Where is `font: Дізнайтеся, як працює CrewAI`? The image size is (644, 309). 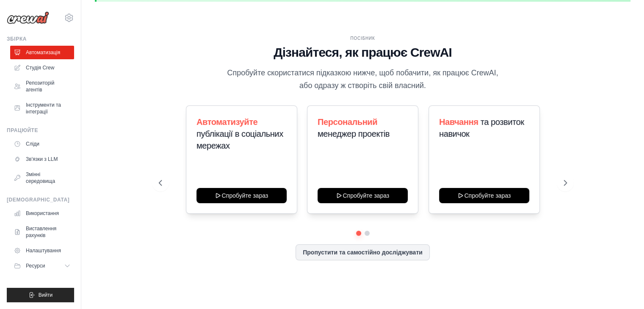
font: Дізнайтеся, як працює CrewAI is located at coordinates (362, 52).